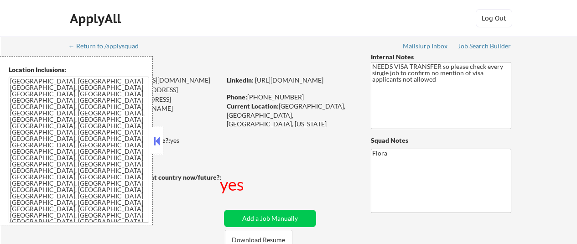 The width and height of the screenshot is (577, 244). What do you see at coordinates (97, 19) in the screenshot?
I see `div: ApplyAll` at bounding box center [97, 19].